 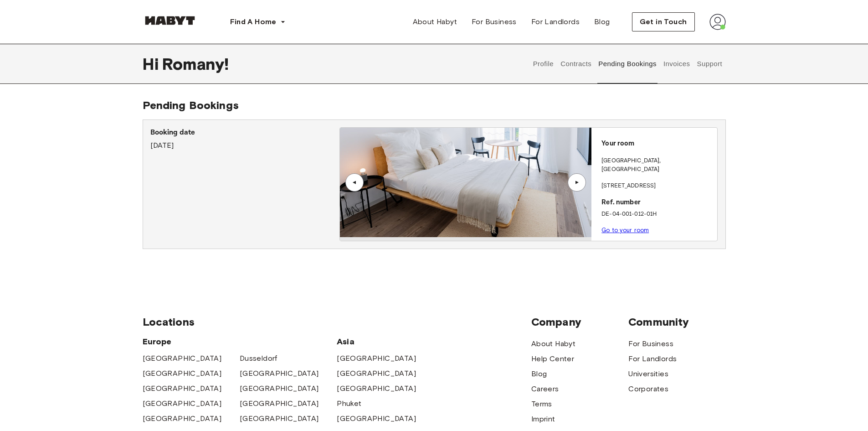 I want to click on a: Help Center, so click(x=552, y=359).